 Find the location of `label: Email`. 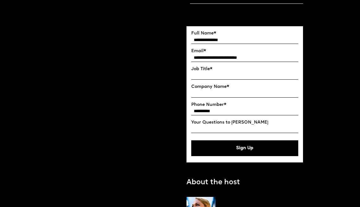

label: Email is located at coordinates (245, 51).